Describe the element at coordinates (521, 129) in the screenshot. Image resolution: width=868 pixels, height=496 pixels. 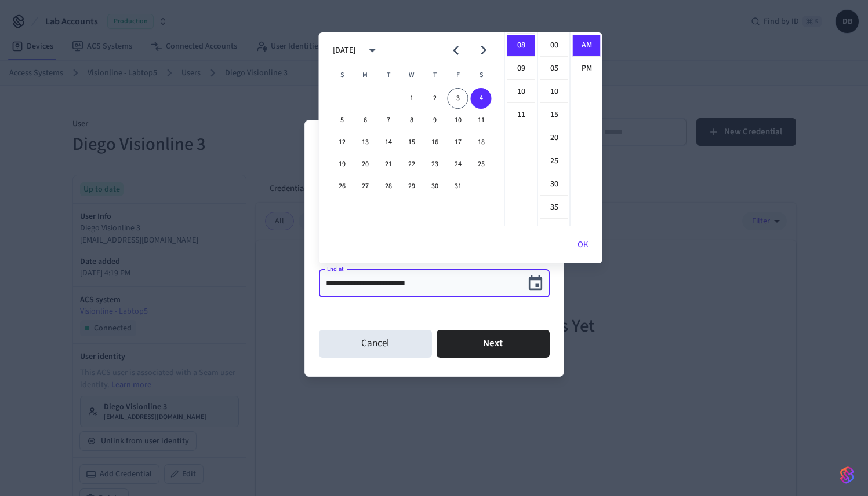
I see `ul: Select hours` at that location.